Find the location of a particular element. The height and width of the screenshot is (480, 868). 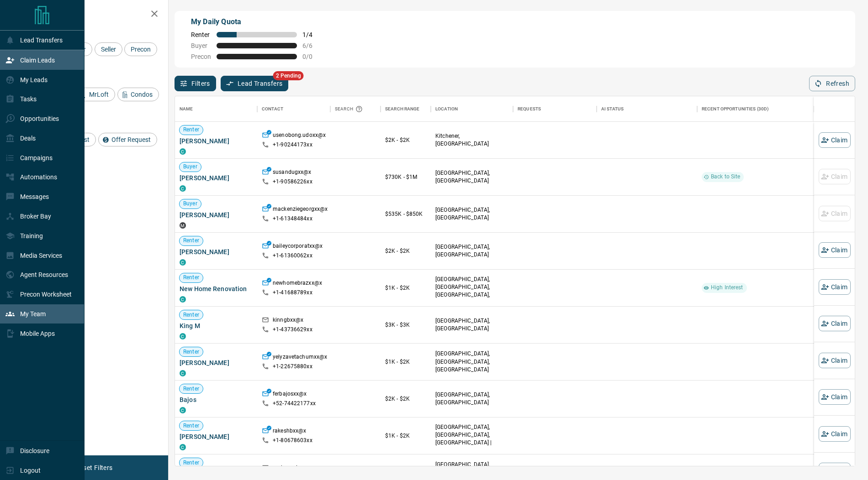

span: King M is located at coordinates (216, 326).